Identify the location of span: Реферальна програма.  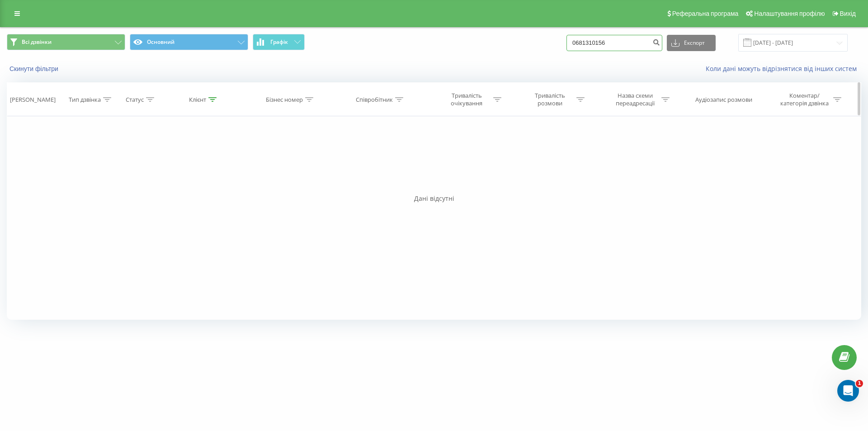
(706, 13).